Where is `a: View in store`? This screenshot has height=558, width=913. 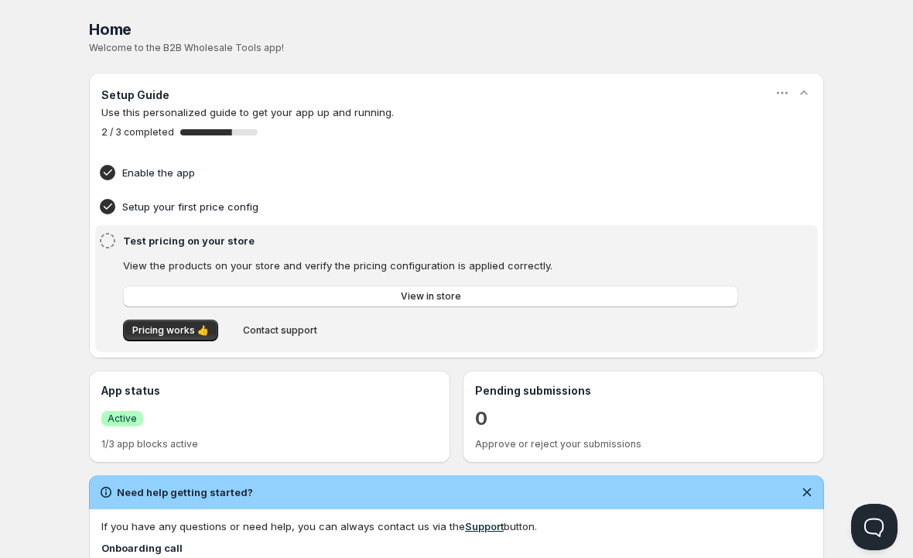
a: View in store is located at coordinates (430, 296).